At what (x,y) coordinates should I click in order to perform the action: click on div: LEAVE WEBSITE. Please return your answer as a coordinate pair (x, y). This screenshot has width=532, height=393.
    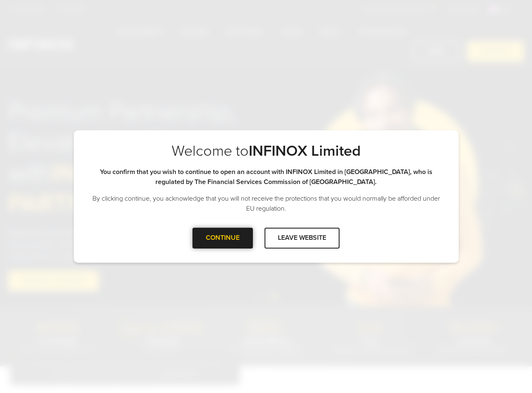
    Looking at the image, I should click on (302, 238).